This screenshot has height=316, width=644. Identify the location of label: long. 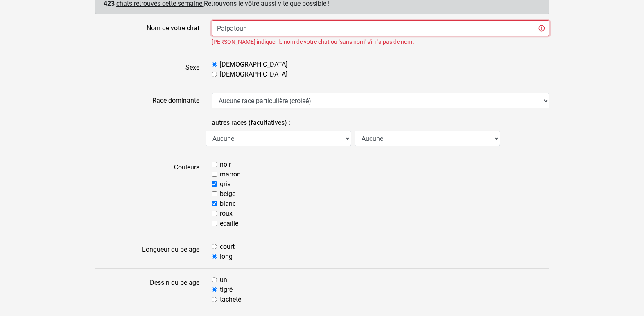
(226, 257).